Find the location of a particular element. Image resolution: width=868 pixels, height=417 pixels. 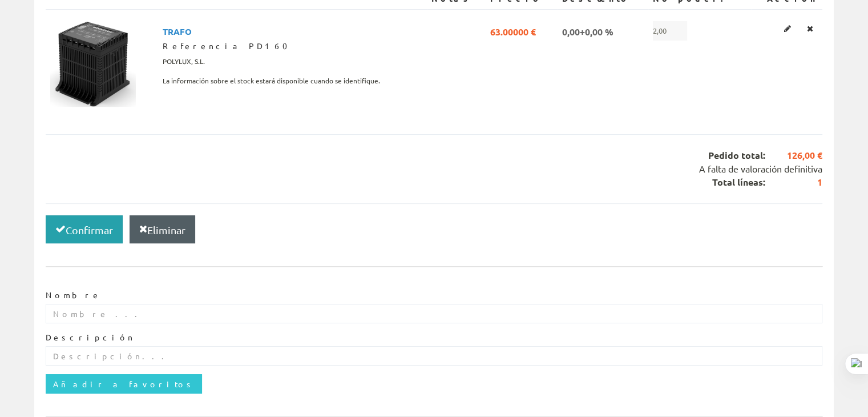

button: Eliminar is located at coordinates (162, 229).